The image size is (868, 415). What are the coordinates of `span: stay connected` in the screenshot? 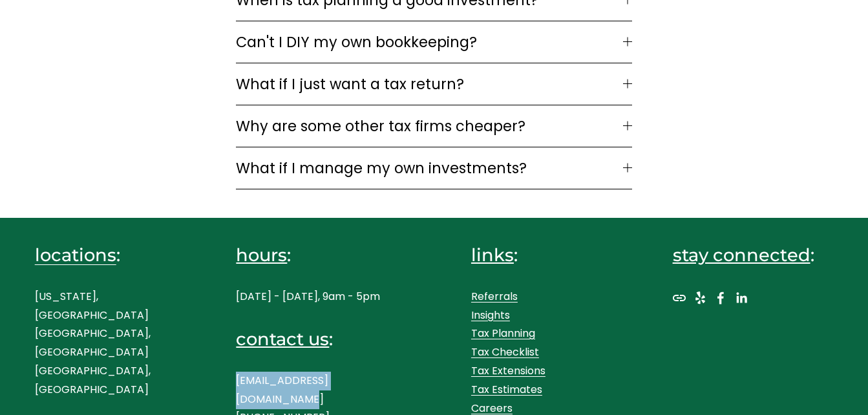 It's located at (741, 255).